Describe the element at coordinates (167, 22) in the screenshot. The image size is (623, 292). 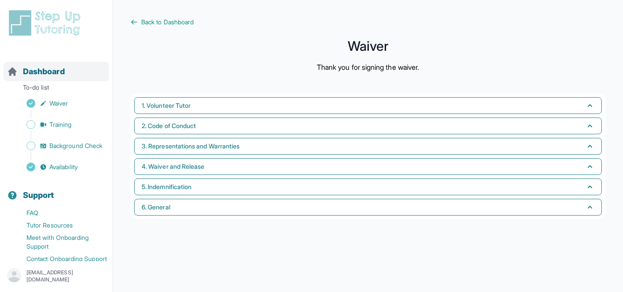
I see `span: Back to Dashboard` at that location.